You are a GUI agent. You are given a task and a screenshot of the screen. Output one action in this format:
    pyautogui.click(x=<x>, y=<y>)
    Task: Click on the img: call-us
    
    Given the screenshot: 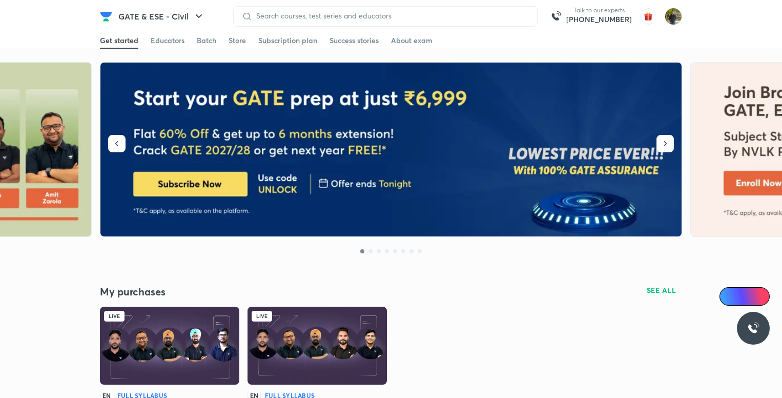 What is the action you would take?
    pyautogui.click(x=556, y=16)
    